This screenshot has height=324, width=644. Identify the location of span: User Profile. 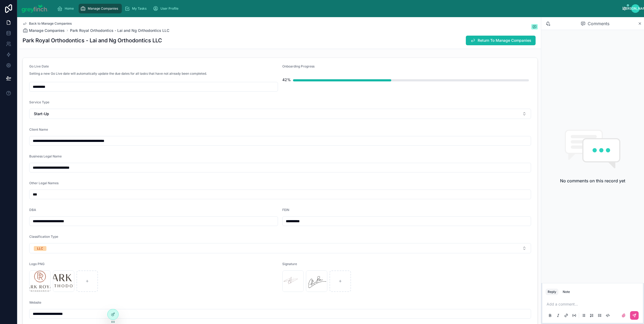
(170, 8).